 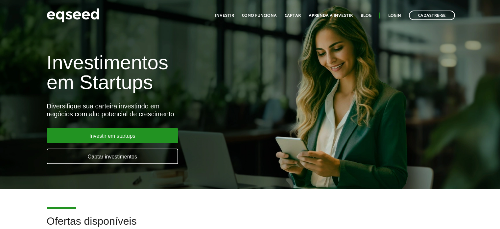 I want to click on a: Login, so click(x=395, y=15).